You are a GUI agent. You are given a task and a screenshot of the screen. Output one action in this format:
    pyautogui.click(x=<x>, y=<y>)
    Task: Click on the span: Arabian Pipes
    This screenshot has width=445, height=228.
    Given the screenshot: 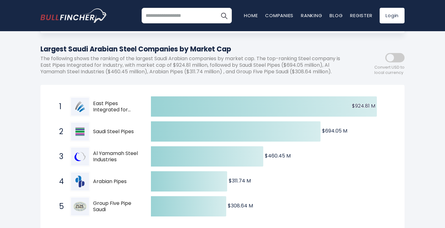 What is the action you would take?
    pyautogui.click(x=116, y=181)
    